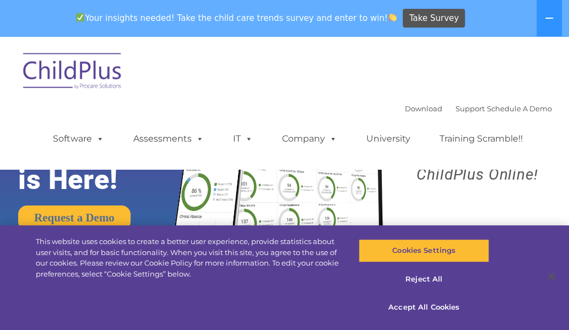 The image size is (569, 330). Describe the element at coordinates (423, 108) in the screenshot. I see `a: Download` at that location.